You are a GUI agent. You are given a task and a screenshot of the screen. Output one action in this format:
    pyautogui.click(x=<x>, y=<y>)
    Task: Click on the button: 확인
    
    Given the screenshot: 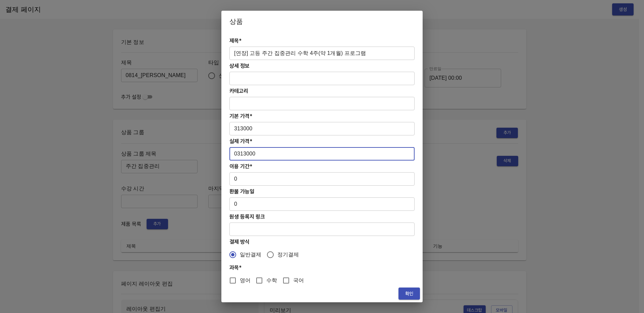 What is the action you would take?
    pyautogui.click(x=409, y=294)
    